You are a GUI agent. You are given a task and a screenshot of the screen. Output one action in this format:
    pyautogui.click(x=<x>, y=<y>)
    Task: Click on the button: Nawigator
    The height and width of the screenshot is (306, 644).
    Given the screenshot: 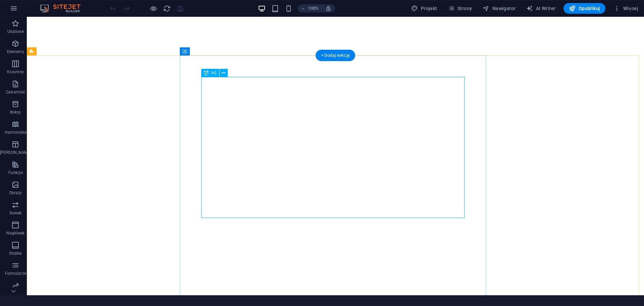 What is the action you would take?
    pyautogui.click(x=499, y=9)
    